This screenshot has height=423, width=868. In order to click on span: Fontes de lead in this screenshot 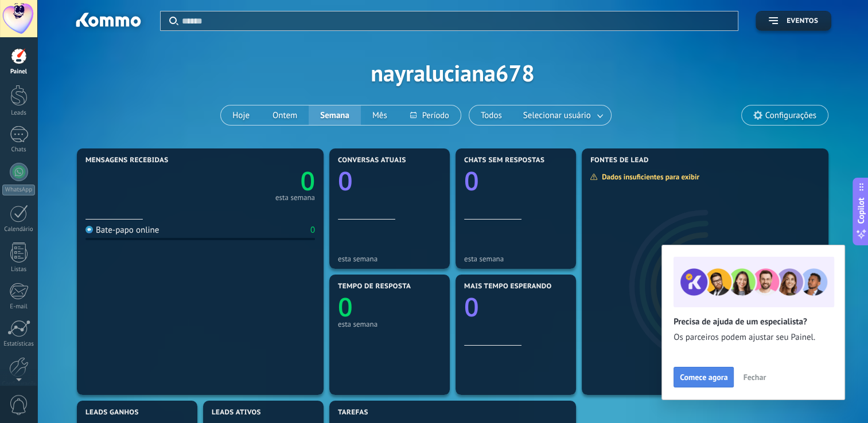, I will do `click(619, 160)`.